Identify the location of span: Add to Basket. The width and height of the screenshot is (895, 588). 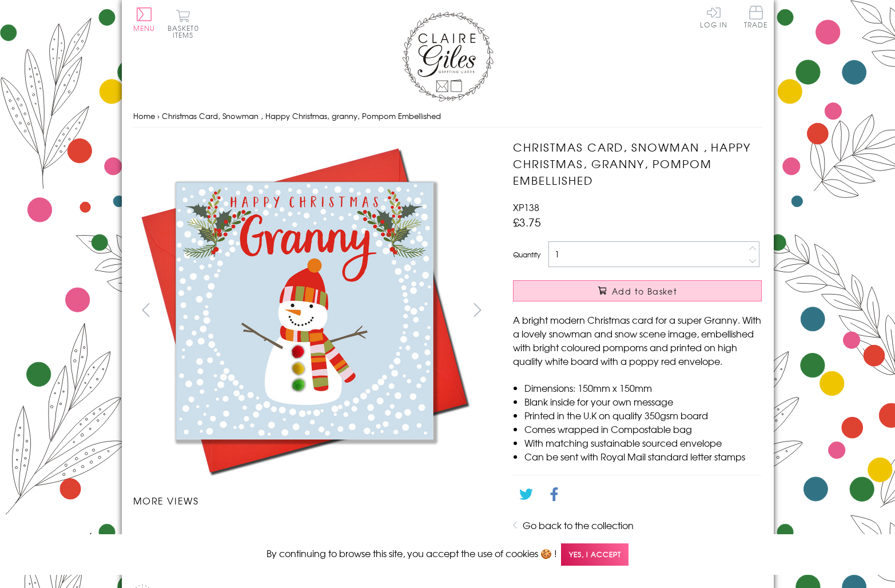
(644, 291).